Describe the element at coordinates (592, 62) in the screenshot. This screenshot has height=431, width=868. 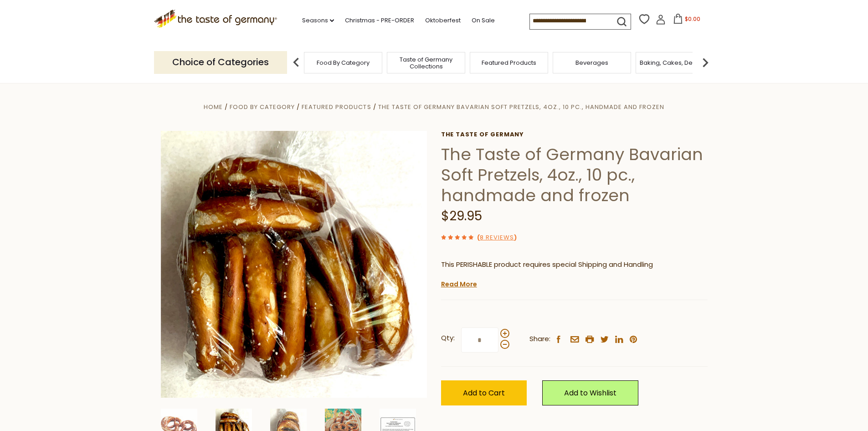
I see `a: Beverages` at that location.